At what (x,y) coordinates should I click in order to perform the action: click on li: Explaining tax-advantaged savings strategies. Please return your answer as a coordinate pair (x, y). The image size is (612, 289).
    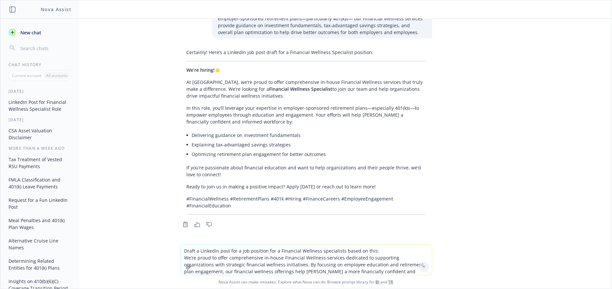
    Looking at the image, I should click on (309, 145).